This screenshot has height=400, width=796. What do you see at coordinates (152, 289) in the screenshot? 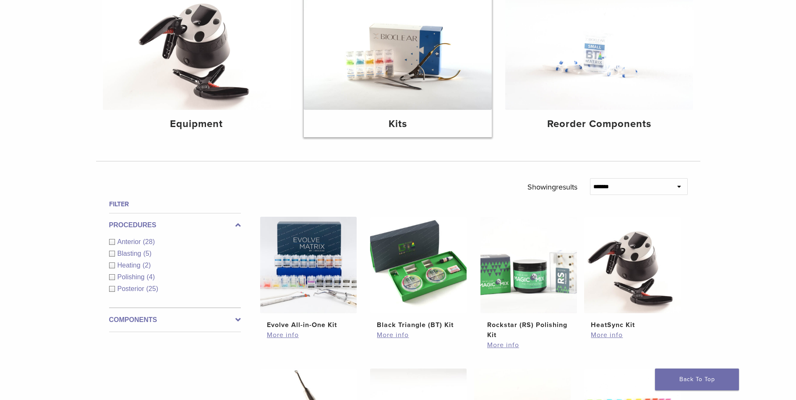
I see `span: (25)` at bounding box center [152, 289].